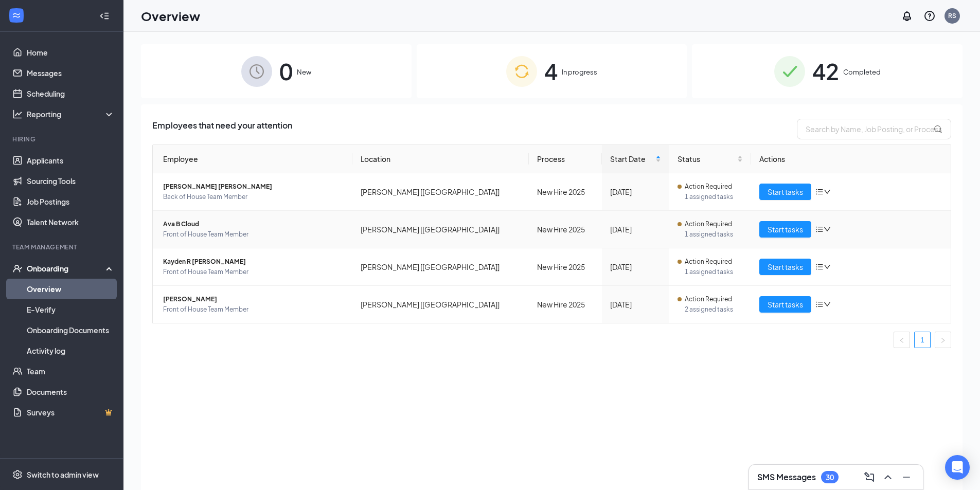 This screenshot has width=980, height=490. Describe the element at coordinates (943, 340) in the screenshot. I see `li: Next Page` at that location.